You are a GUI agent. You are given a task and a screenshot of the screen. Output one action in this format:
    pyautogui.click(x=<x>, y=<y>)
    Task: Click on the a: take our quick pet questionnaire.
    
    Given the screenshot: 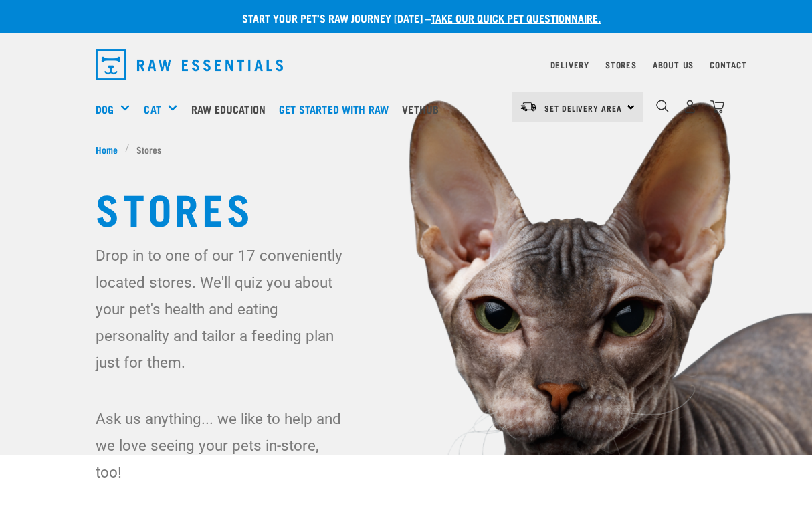 What is the action you would take?
    pyautogui.click(x=515, y=18)
    